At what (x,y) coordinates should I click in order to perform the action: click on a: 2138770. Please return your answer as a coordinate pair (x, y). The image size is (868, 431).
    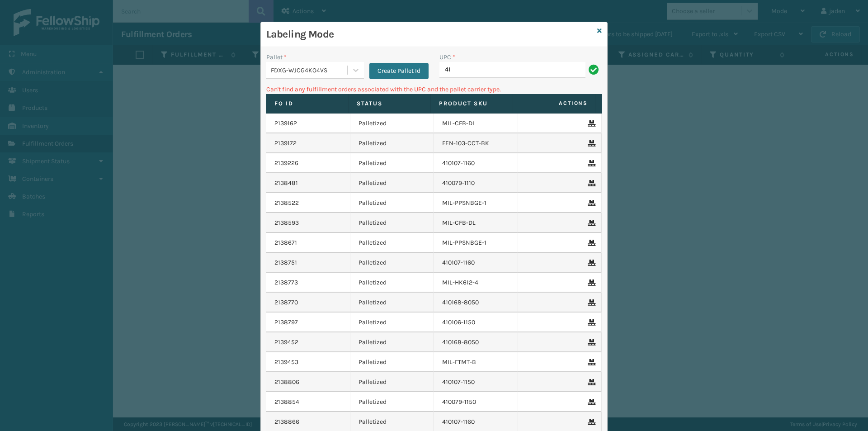
    Looking at the image, I should click on (286, 302).